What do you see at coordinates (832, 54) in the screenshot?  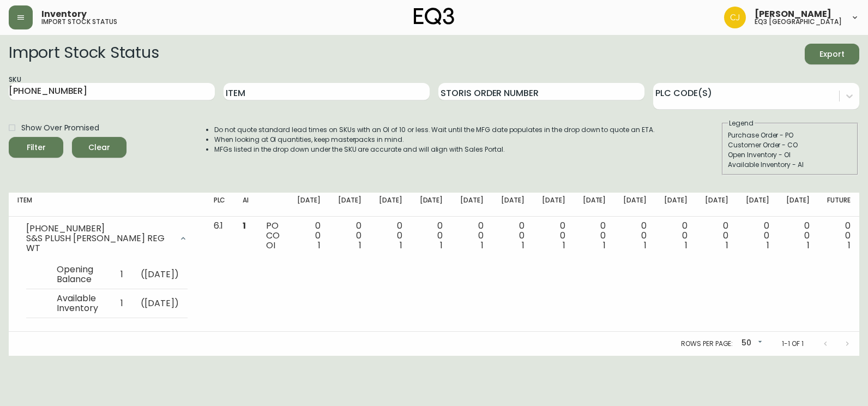 I see `span: Export` at bounding box center [832, 54].